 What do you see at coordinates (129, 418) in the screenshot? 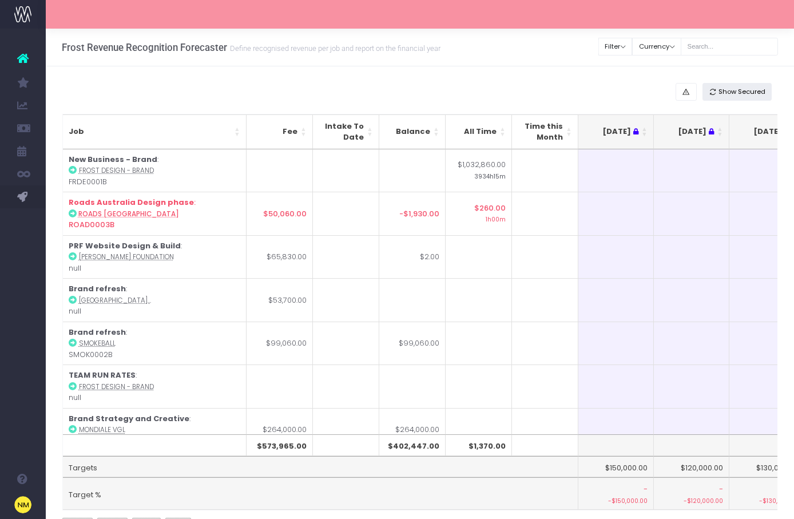
I see `strong: Brand Strategy and Creative` at bounding box center [129, 418].